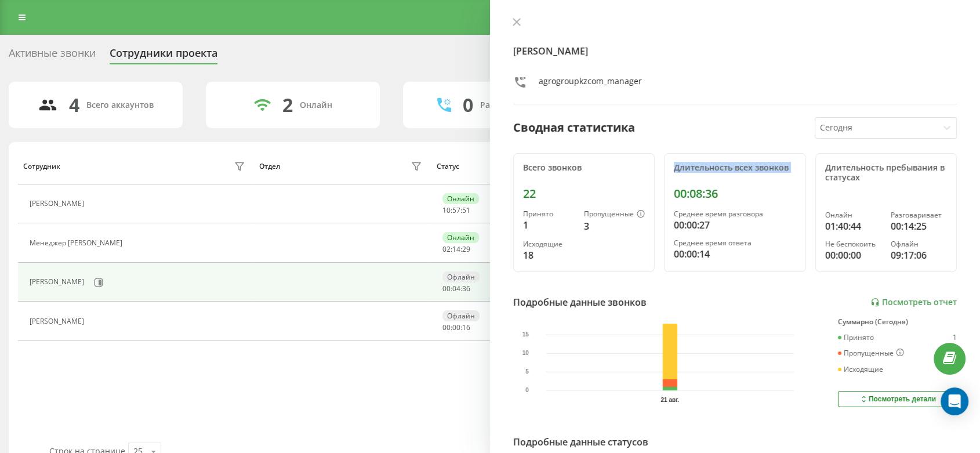  What do you see at coordinates (466, 288) in the screenshot?
I see `span: 36` at bounding box center [466, 288].